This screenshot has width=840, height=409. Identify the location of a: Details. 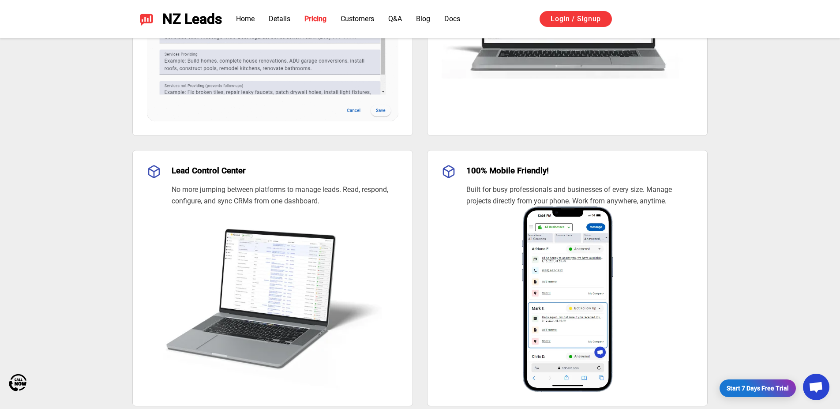
(279, 19).